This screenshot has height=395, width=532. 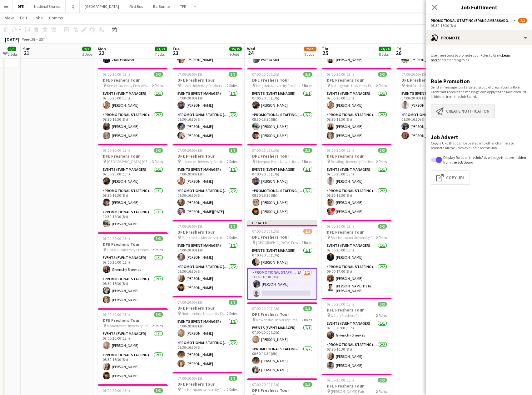 What do you see at coordinates (38, 18) in the screenshot?
I see `span: Jobs` at bounding box center [38, 18].